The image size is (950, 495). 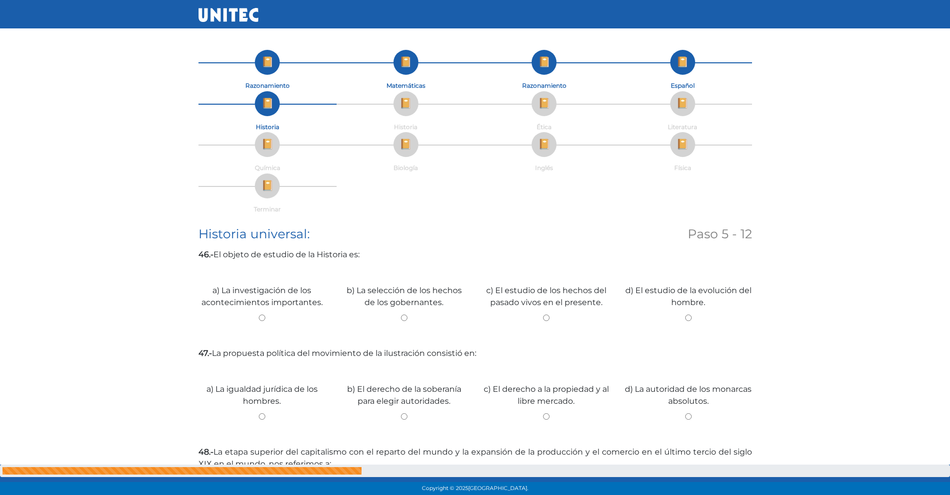 What do you see at coordinates (475, 458) in the screenshot?
I see `label: La etapa superior del capitalismo con el reparto del mundo y la expansión de la producción y el c...` at bounding box center [475, 458].